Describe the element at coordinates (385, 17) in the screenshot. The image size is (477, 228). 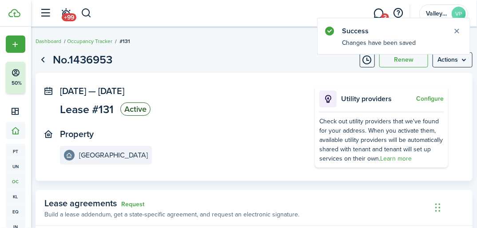
I see `span: 3` at that location.